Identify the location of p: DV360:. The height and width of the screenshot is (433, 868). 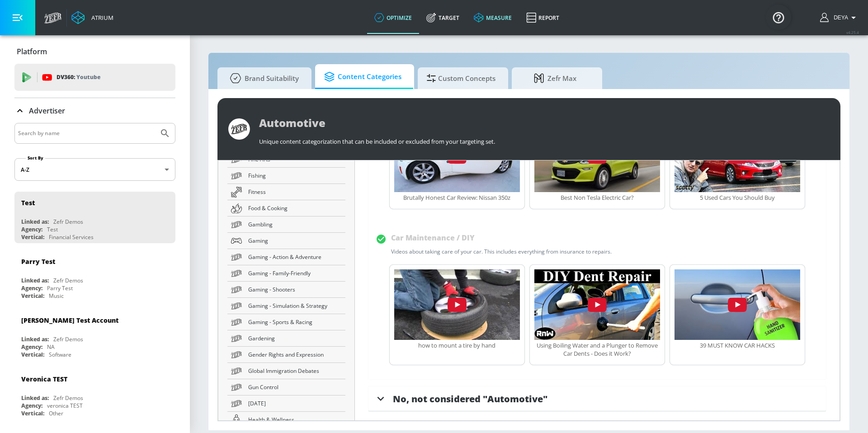
(79, 77).